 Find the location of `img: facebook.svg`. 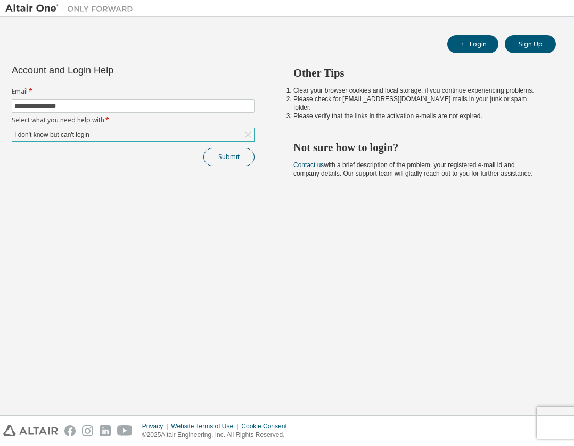

img: facebook.svg is located at coordinates (70, 431).